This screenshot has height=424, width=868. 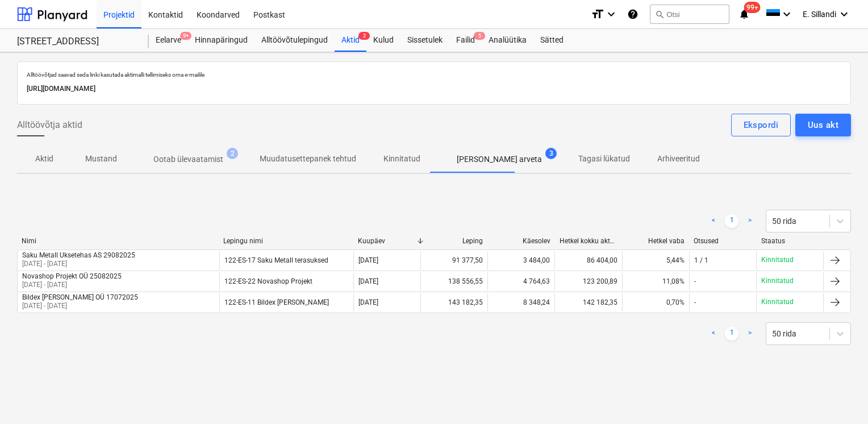 I want to click on p: Mustand, so click(x=101, y=158).